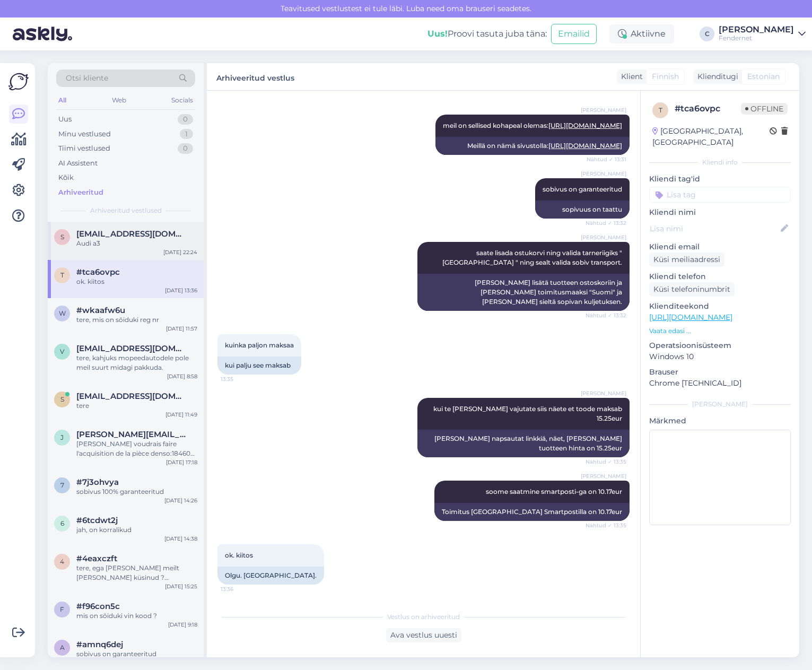 Image resolution: width=812 pixels, height=670 pixels. What do you see at coordinates (720, 162) in the screenshot?
I see `div: Kliendi info` at bounding box center [720, 162].